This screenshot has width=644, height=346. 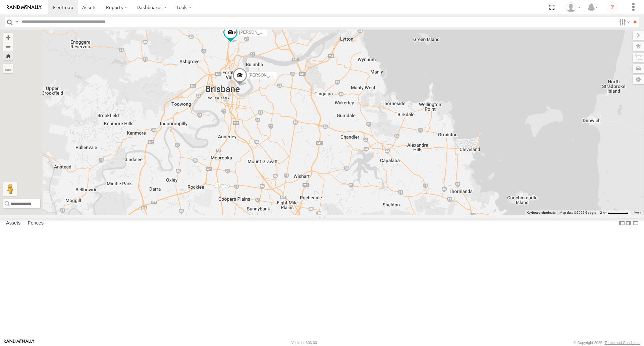 I want to click on label: Fences, so click(x=36, y=224).